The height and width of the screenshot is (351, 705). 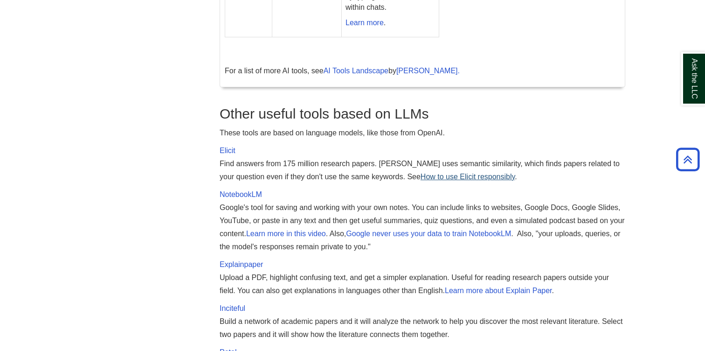 I want to click on p: Google's tool for saving and working with your own notes. You can include links to websites, Goog..., so click(x=423, y=221).